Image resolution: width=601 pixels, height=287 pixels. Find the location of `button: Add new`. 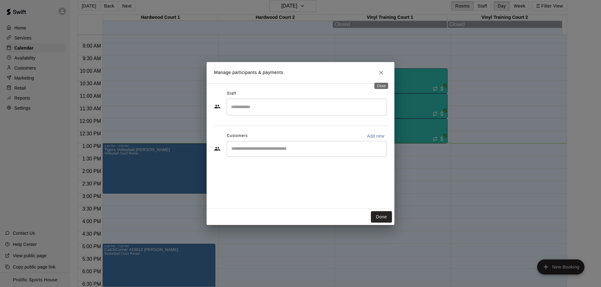

button: Add new is located at coordinates (376, 136).